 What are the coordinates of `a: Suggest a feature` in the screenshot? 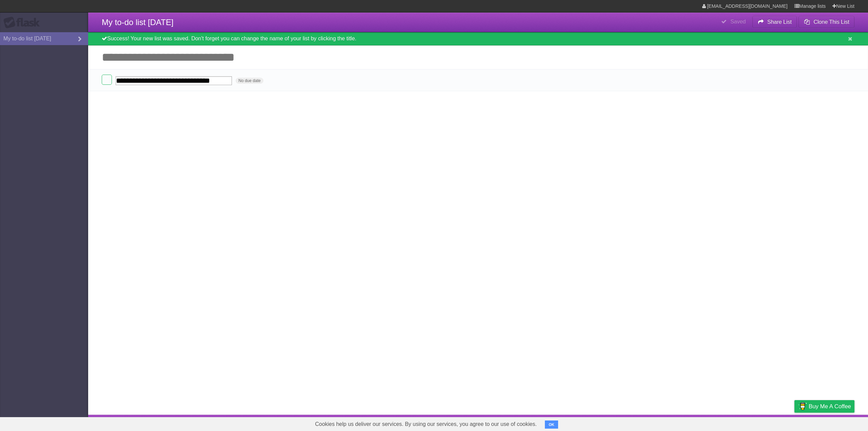 It's located at (833, 423).